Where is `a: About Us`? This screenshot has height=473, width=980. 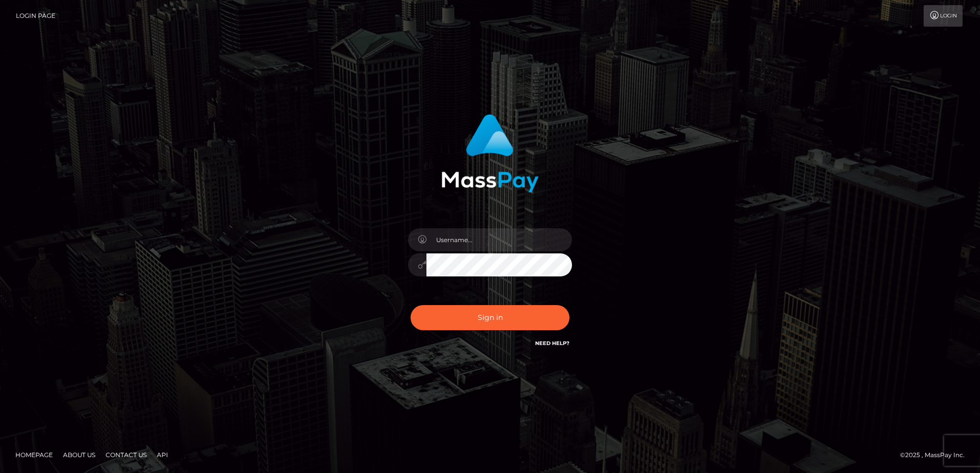
a: About Us is located at coordinates (79, 455).